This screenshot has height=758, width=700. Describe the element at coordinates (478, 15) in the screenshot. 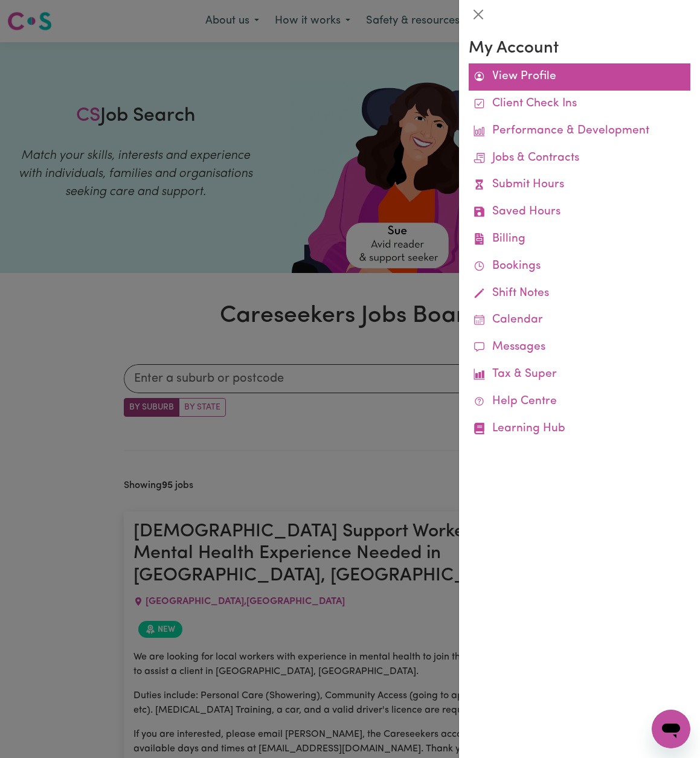

I see `button: Close` at that location.